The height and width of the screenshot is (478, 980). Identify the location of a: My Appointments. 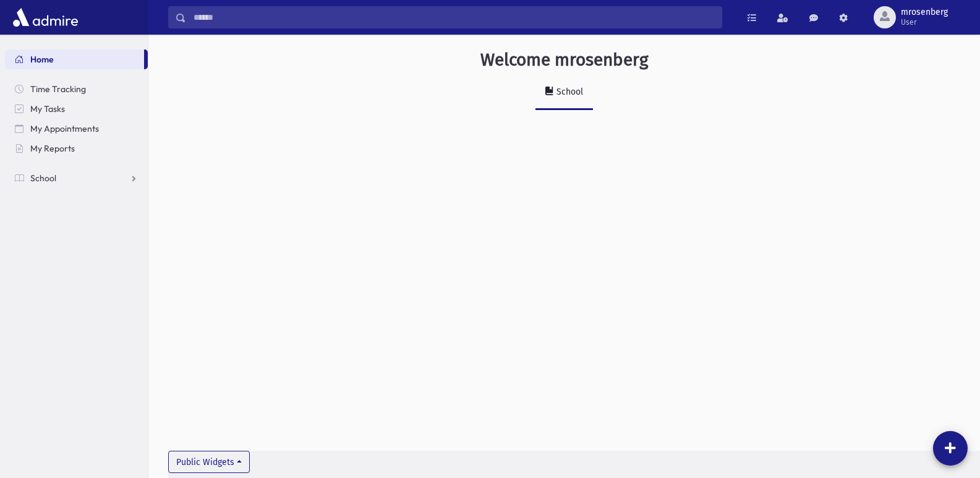
(76, 129).